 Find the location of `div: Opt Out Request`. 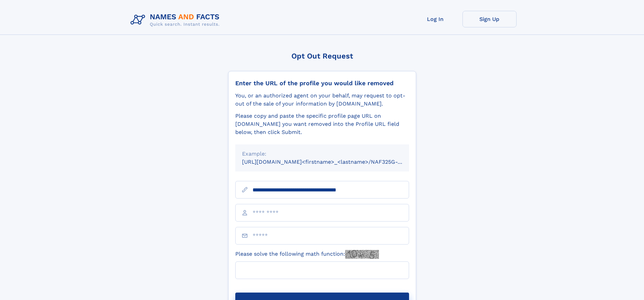

div: Opt Out Request is located at coordinates (322, 56).